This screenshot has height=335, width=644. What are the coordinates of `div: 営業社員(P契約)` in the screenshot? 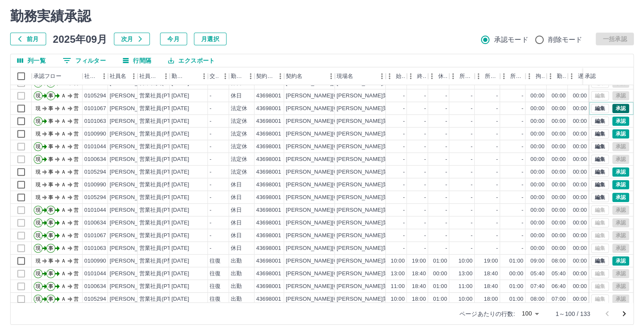 It's located at (160, 185).